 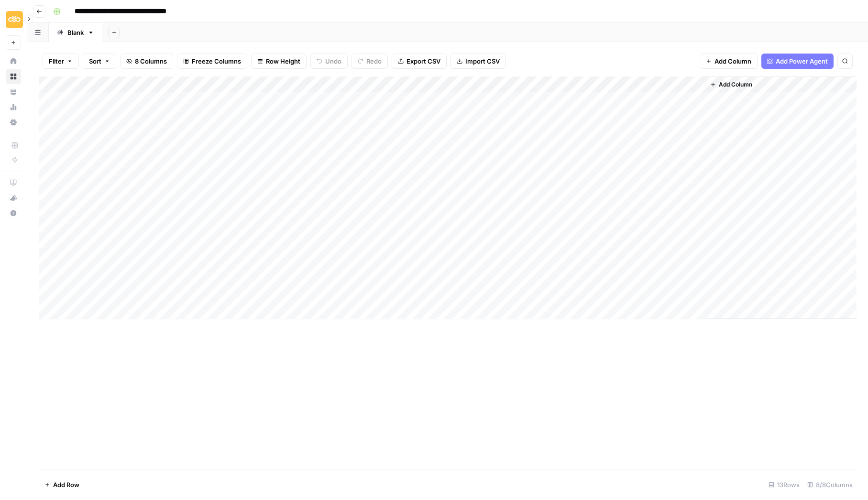 What do you see at coordinates (283, 61) in the screenshot?
I see `span: Row Height` at bounding box center [283, 61].